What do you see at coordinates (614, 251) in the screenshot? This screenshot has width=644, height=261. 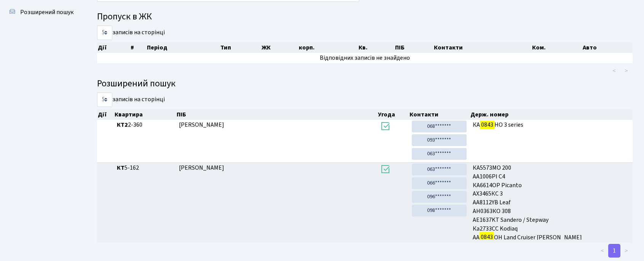 I see `a: 1` at bounding box center [614, 251].